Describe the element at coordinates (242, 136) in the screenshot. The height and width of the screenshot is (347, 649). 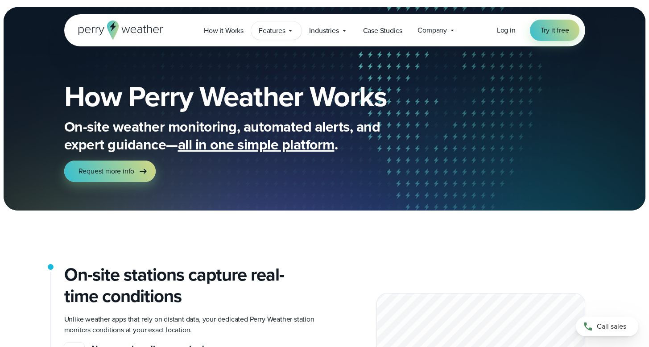
I see `p: On-site weather monitoring, automated alerts, and expert guidance— .` at that location.